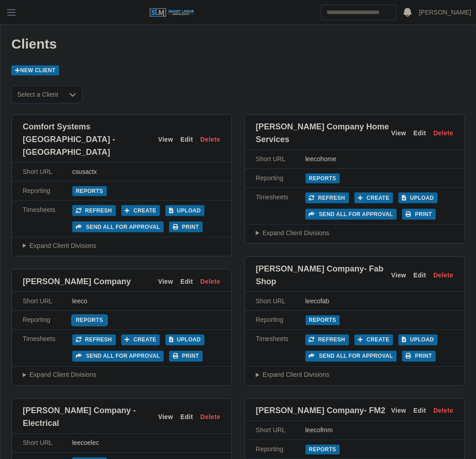 This screenshot has width=476, height=459. What do you see at coordinates (379, 431) in the screenshot?
I see `div: leecofmm` at bounding box center [379, 431].